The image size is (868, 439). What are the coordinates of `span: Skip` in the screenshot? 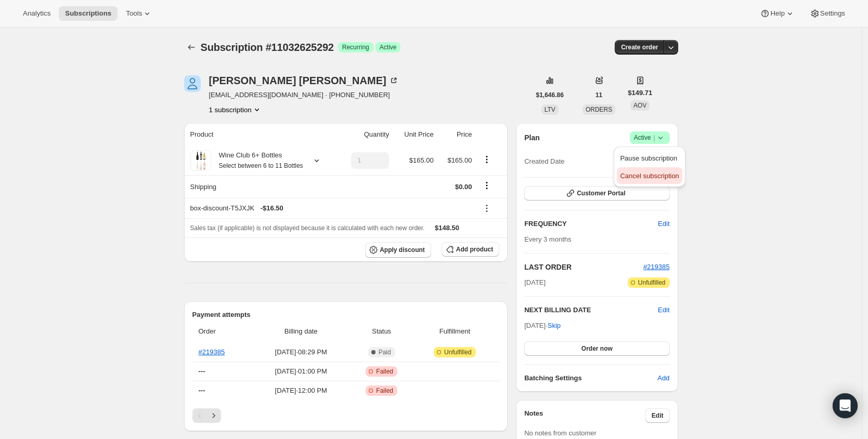 It's located at (554, 326).